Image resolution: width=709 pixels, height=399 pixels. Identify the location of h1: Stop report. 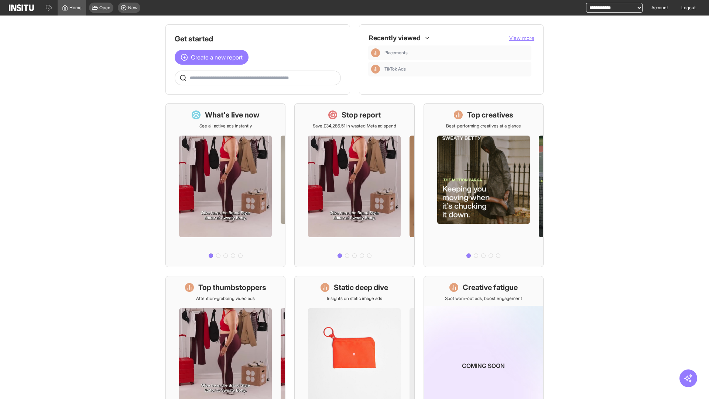
(361, 115).